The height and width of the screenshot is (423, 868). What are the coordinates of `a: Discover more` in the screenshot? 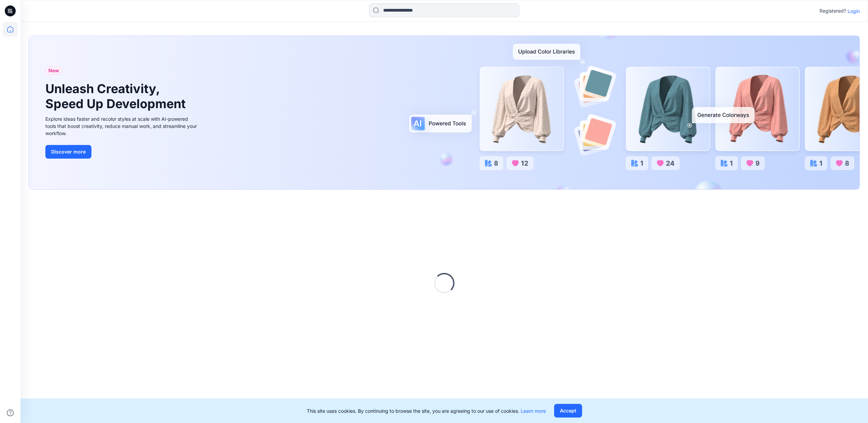 It's located at (122, 152).